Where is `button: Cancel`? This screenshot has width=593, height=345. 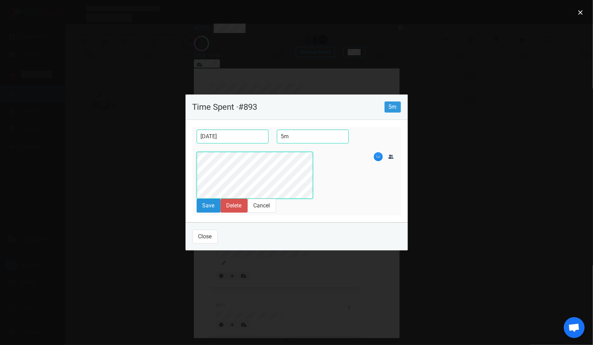
button: Cancel is located at coordinates (262, 206).